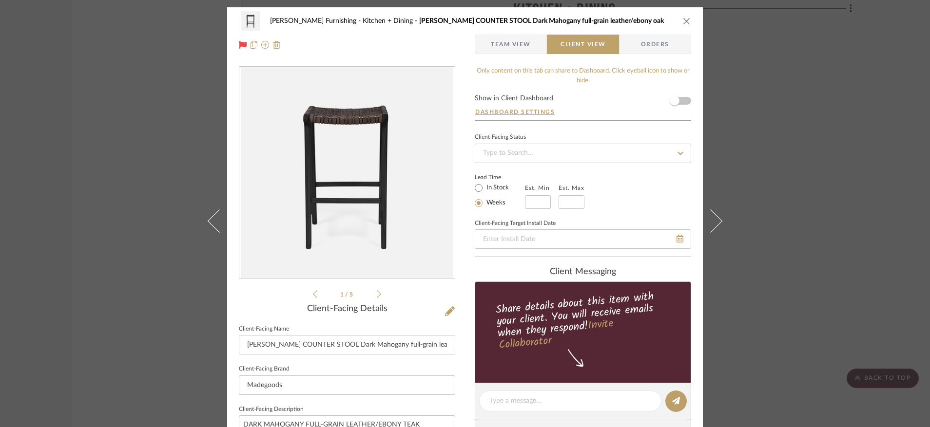 The image size is (930, 427). What do you see at coordinates (347, 345) in the screenshot?
I see `input: Enter Client-Facing Item Name` at bounding box center [347, 345].